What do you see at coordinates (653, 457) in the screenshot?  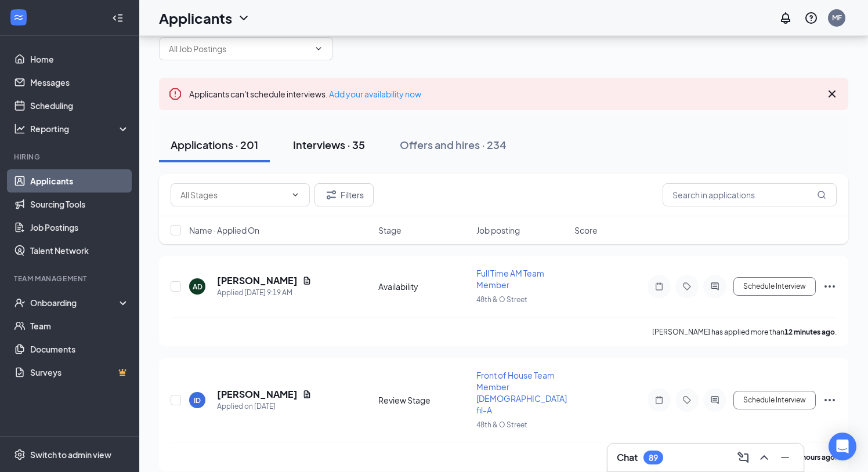 I see `div: 89` at bounding box center [653, 457].